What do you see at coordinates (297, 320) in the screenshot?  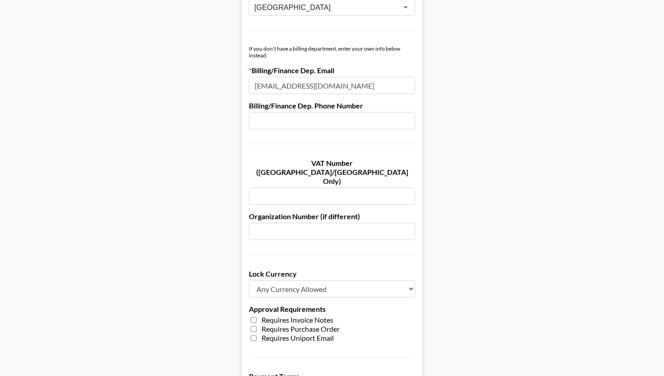 I see `span: Requires Invoice Notes` at bounding box center [297, 320].